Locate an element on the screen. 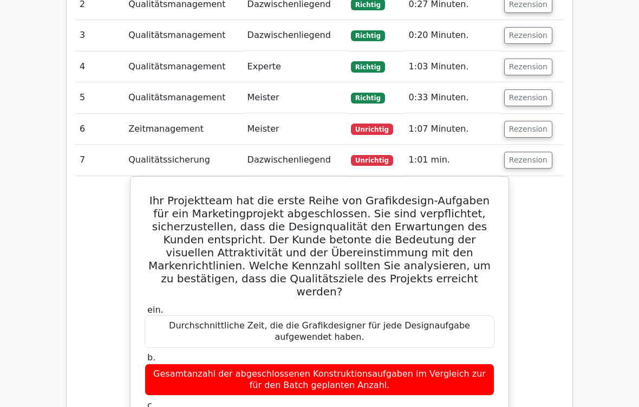  td: Qualitätssicherung is located at coordinates (183, 160).